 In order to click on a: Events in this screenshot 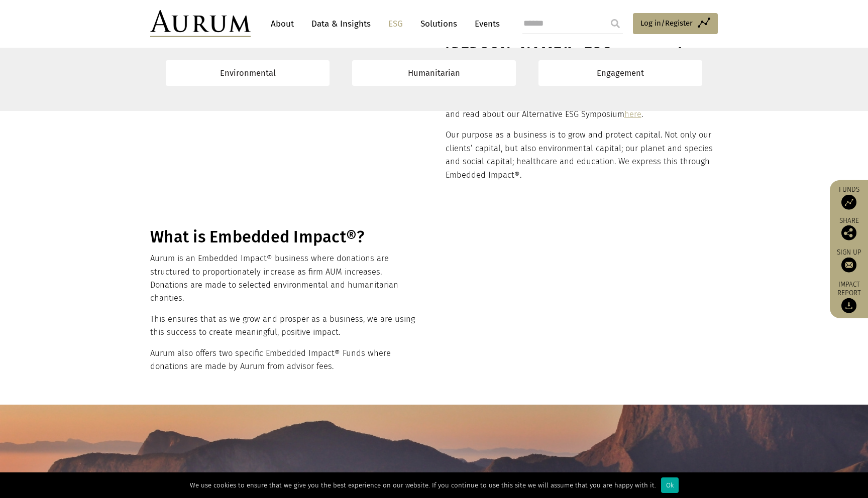, I will do `click(485, 23)`.